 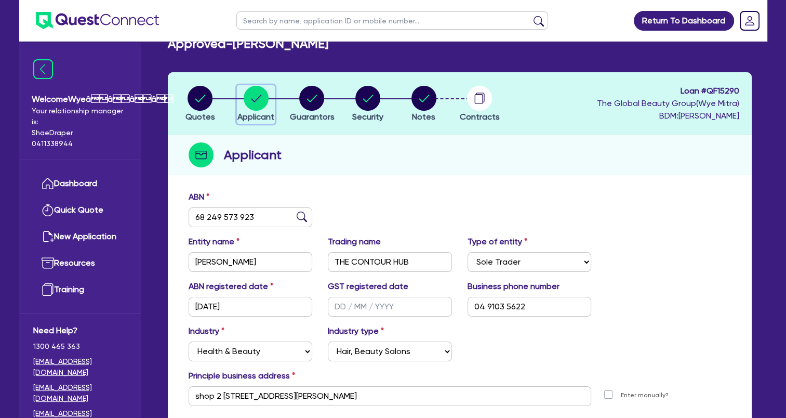 I want to click on button: Applicant, so click(x=256, y=104).